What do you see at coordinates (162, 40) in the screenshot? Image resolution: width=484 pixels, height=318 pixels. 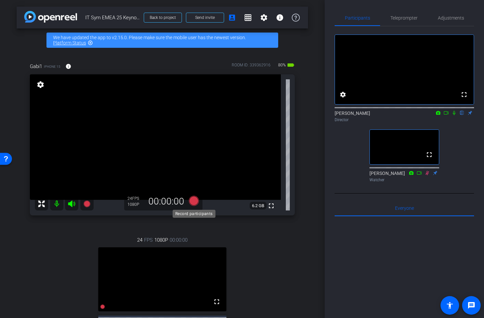 I see `div: We have updated the app to v2.15.0. Please make sure the mobile user has the newest version.` at bounding box center [162, 40].